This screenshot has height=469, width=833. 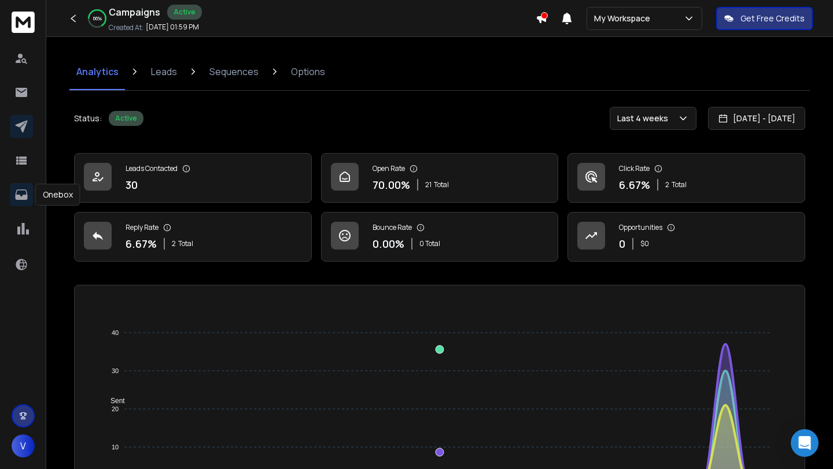 What do you see at coordinates (23, 446) in the screenshot?
I see `button: V` at bounding box center [23, 446].